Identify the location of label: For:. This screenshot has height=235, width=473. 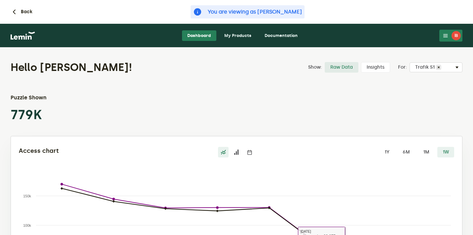
(402, 67).